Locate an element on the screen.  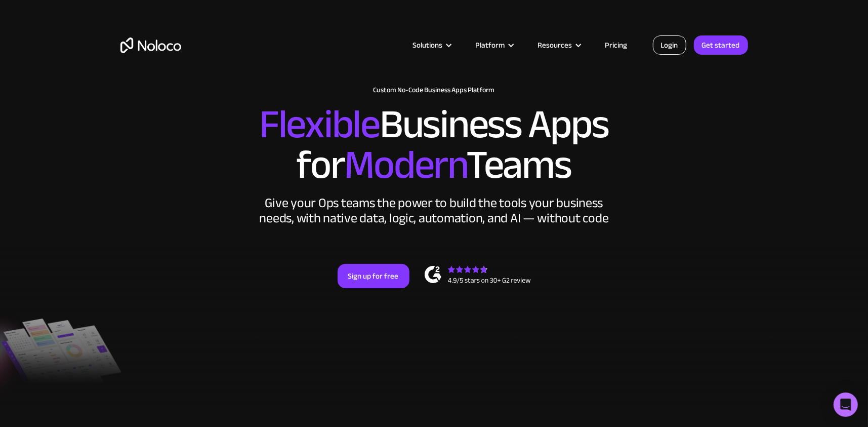
a: home is located at coordinates (151, 45).